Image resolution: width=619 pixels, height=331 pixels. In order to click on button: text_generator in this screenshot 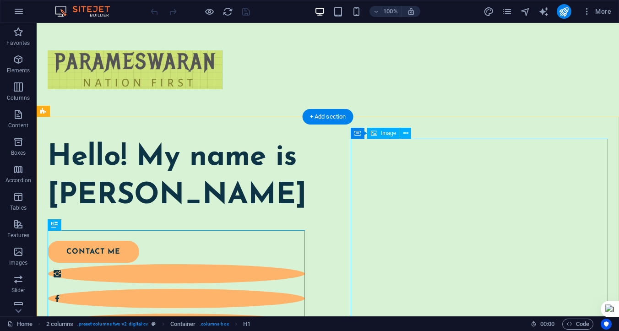, I will do `click(544, 11)`.